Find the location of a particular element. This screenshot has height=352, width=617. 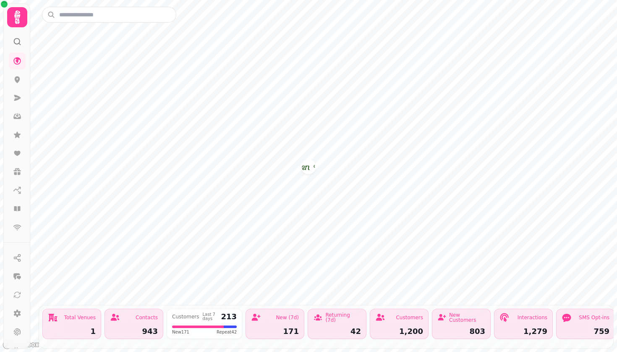

div: 1,279 is located at coordinates (523, 331).